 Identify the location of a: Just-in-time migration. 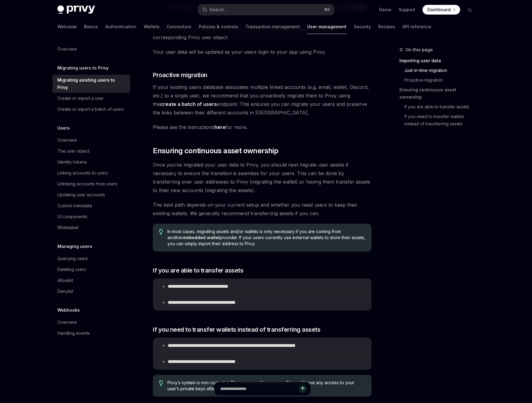
(440, 71).